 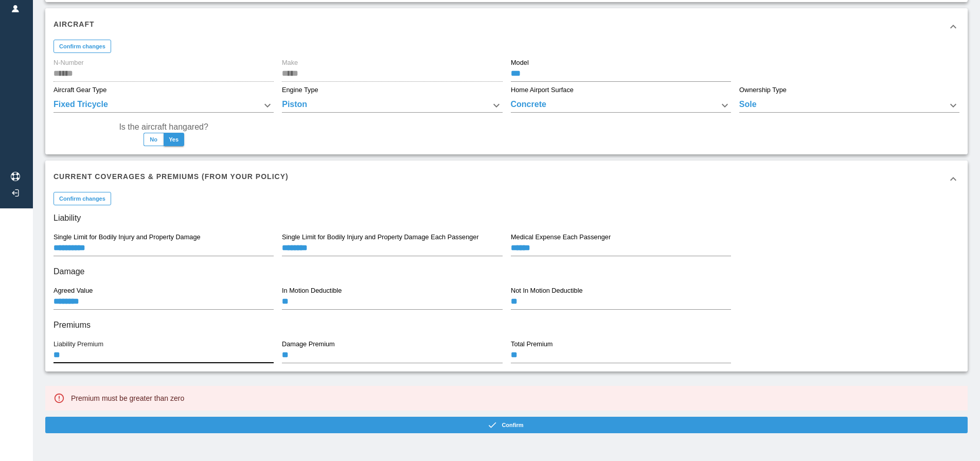 I want to click on label: Aircraft Gear Type, so click(x=80, y=90).